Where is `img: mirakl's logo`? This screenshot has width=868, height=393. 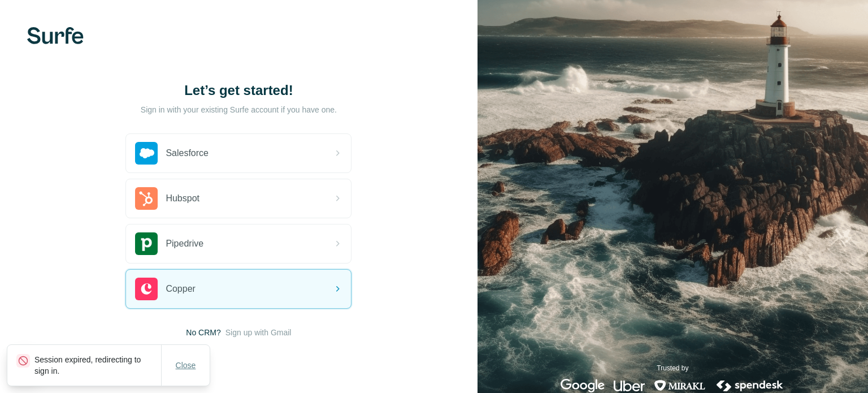 img: mirakl's logo is located at coordinates (680, 385).